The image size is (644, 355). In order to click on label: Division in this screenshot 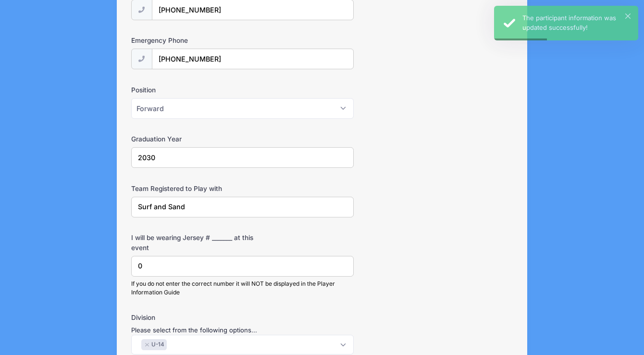, I will do `click(194, 317)`.